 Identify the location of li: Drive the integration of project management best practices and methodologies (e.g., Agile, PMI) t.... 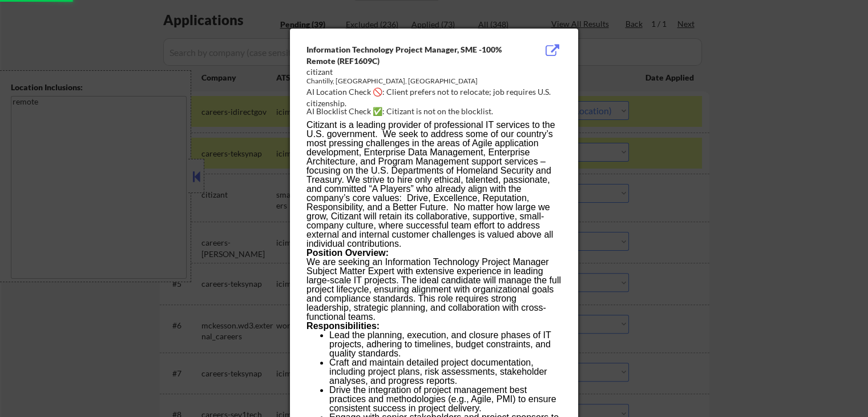
(446, 399).